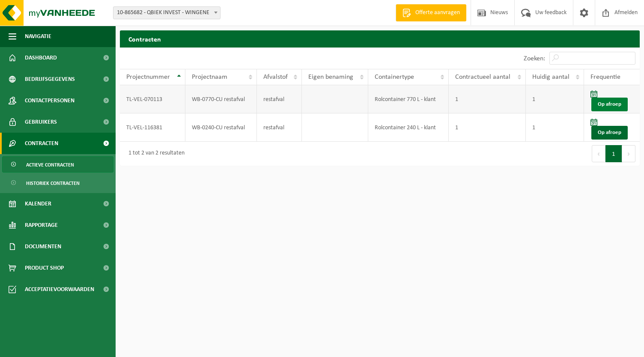  I want to click on span: Historiek contracten, so click(52, 184).